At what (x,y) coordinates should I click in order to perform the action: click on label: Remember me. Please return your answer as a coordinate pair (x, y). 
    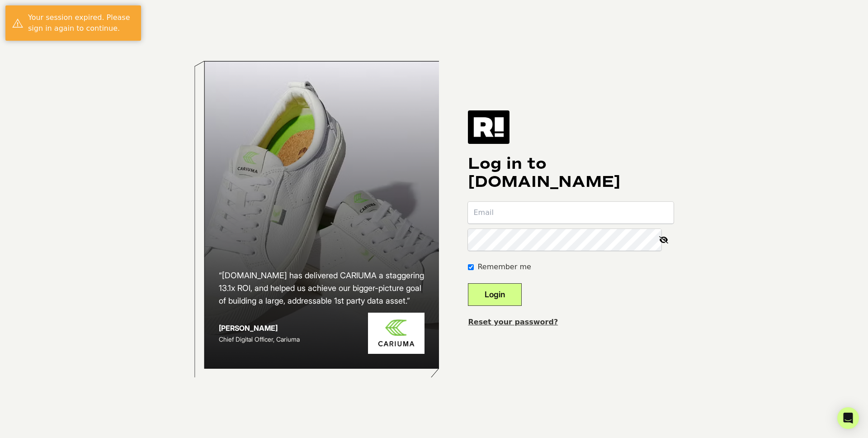
    Looking at the image, I should click on (504, 267).